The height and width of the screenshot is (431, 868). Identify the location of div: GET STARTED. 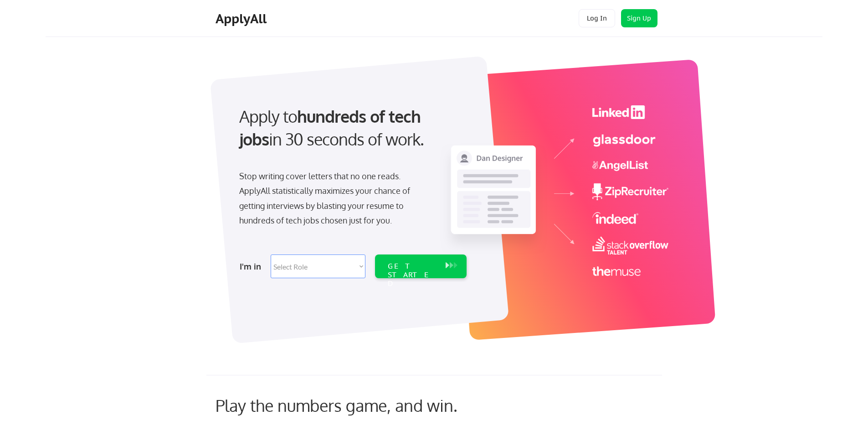
(412, 275).